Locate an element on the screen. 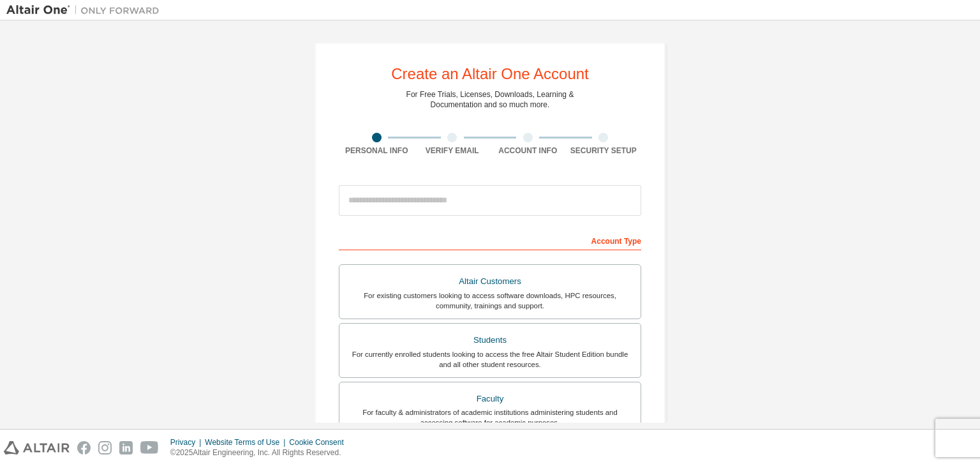 This screenshot has height=466, width=980. div: Verify Email is located at coordinates (452, 150).